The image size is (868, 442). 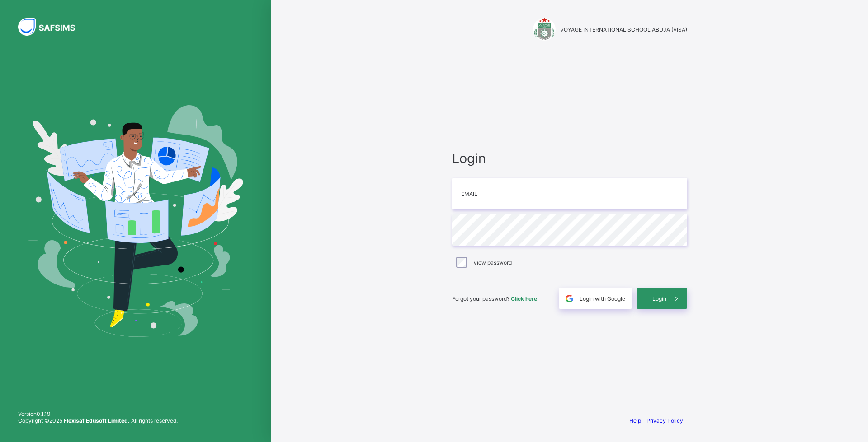 What do you see at coordinates (97, 420) in the screenshot?
I see `span: Copyright © 2025 All rights reserved.` at bounding box center [97, 420].